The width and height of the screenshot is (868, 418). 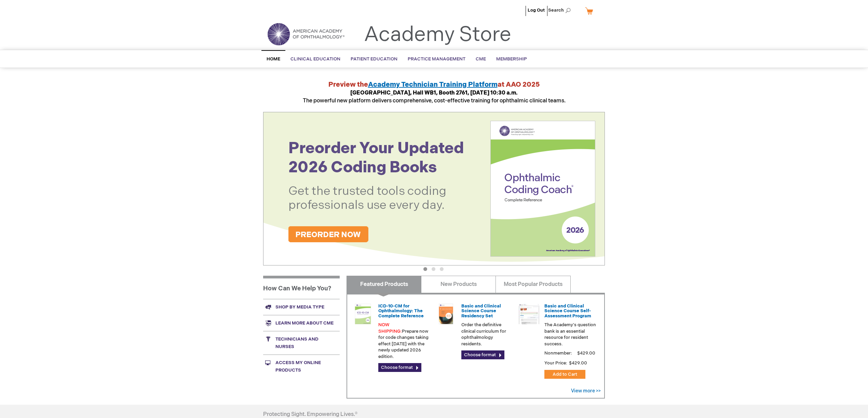 What do you see at coordinates (570, 335) in the screenshot?
I see `p: The Academy's question bank is an essential resource for resident success.` at bounding box center [570, 335].